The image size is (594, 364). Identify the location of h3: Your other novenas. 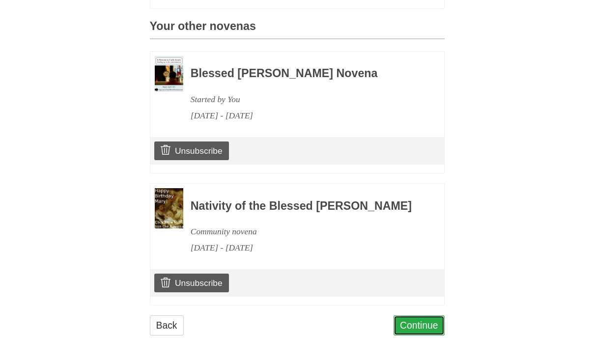
(297, 29).